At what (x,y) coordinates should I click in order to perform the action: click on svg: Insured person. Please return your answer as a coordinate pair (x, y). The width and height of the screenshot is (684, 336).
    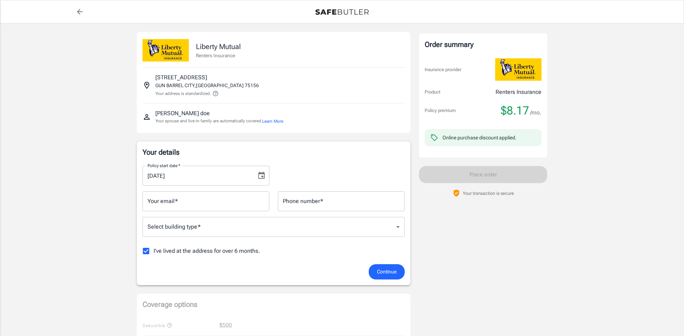
    Looking at the image, I should click on (147, 117).